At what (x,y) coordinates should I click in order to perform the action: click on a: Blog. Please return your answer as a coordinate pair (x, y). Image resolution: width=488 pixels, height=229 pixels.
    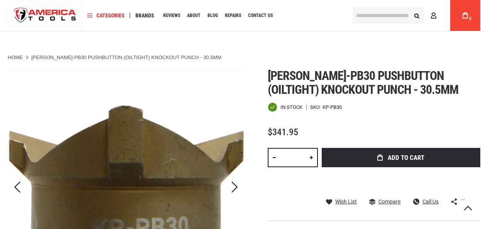
    Looking at the image, I should click on (213, 15).